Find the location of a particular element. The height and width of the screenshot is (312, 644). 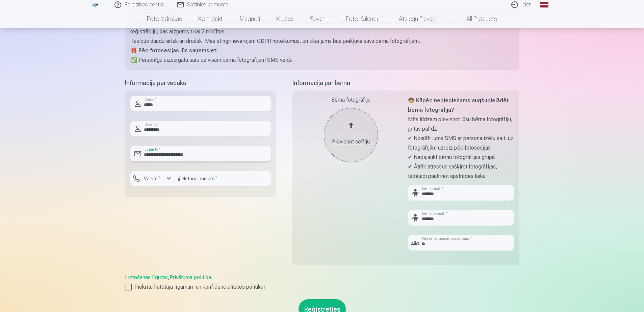

p: Tas būs daudz ērtāk un drošāk. Mēs stingri ievērojam GDPR noteikumus, un tikai jums būs piekļuve ... is located at coordinates (322, 41).